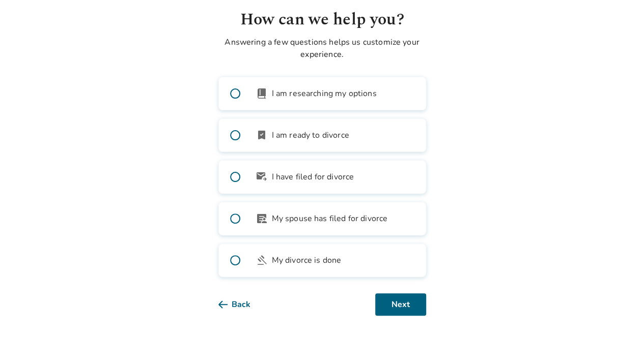 The image size is (644, 338). What do you see at coordinates (306, 260) in the screenshot?
I see `span: My divorce is done` at bounding box center [306, 260].